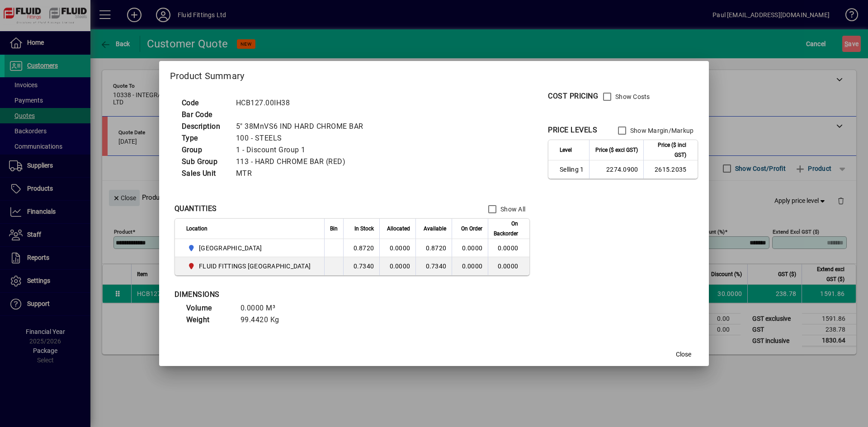  What do you see at coordinates (250, 248) in the screenshot?
I see `span: AUCKLAND` at bounding box center [250, 248].